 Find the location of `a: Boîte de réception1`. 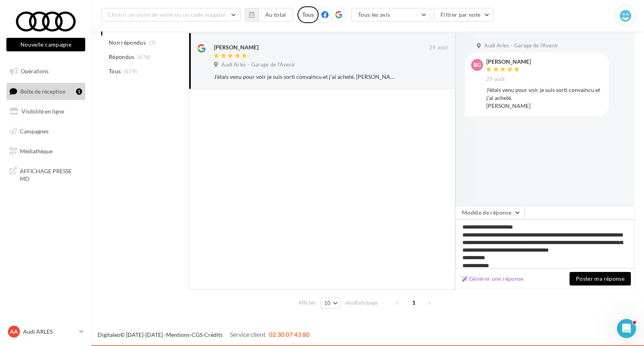

a: Boîte de réception1 is located at coordinates (46, 91).